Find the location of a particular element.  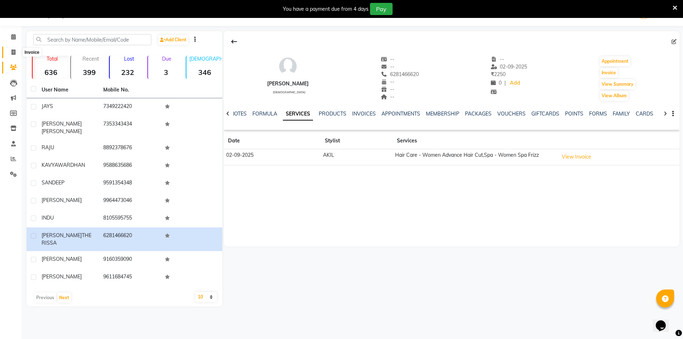

button: Appointment is located at coordinates (615, 61).